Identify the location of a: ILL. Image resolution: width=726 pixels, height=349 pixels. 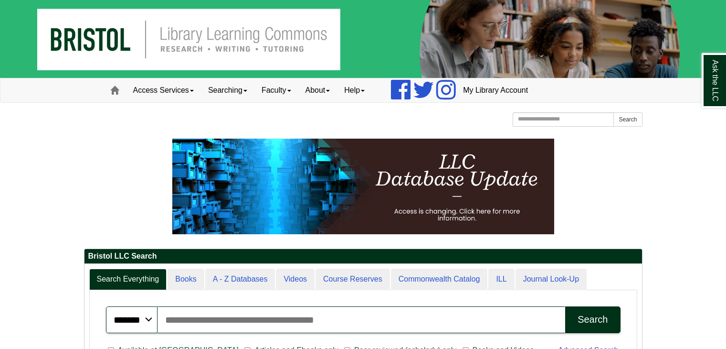
(501, 279).